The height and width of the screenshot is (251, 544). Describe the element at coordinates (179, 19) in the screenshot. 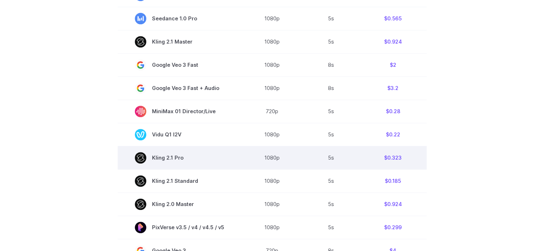

I see `span: Seedance 1.0 Pro` at that location.